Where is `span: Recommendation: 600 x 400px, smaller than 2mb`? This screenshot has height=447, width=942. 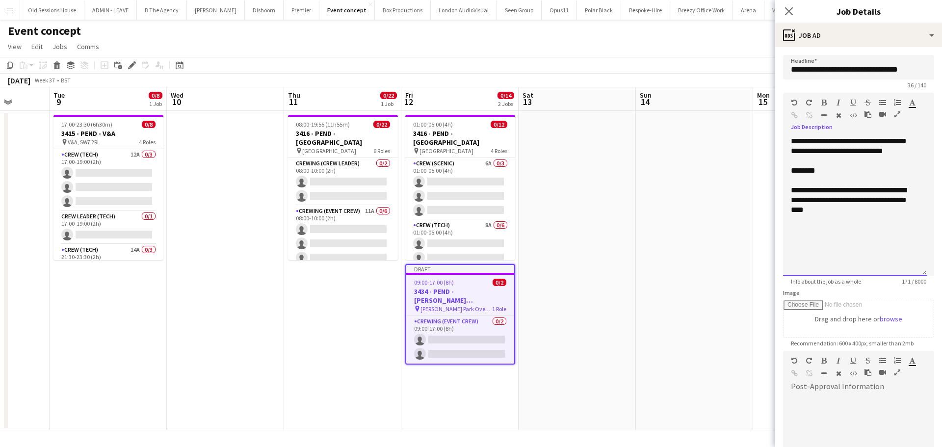 span: Recommendation: 600 x 400px, smaller than 2mb is located at coordinates (852, 343).